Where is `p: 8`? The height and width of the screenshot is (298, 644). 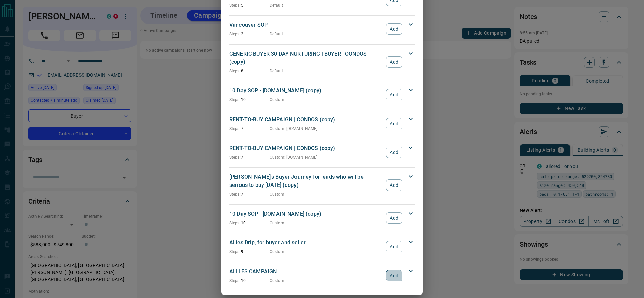
p: 8 is located at coordinates (250, 71).